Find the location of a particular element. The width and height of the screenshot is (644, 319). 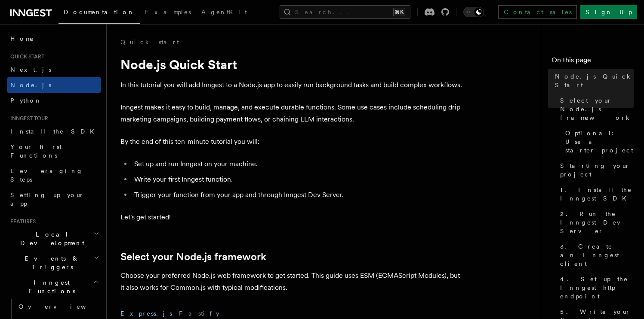

span: 3. Create an Inngest client is located at coordinates (597, 255).